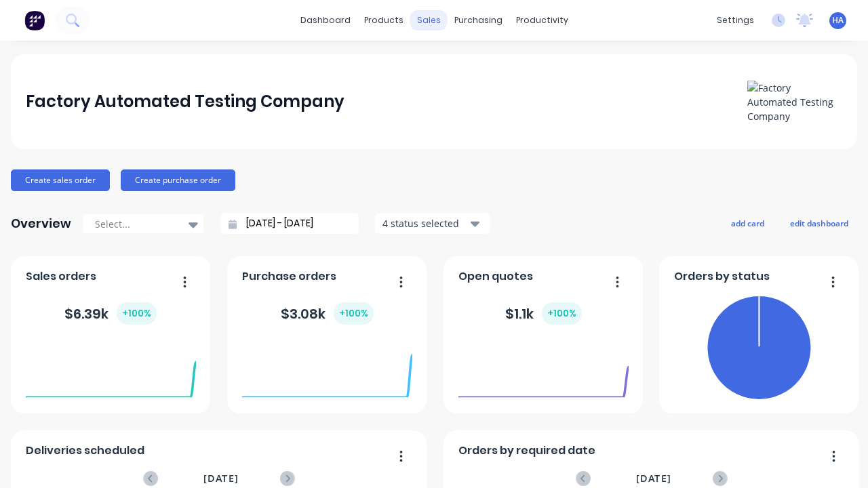 The image size is (868, 488). What do you see at coordinates (543, 313) in the screenshot?
I see `div: $ 1.1k` at bounding box center [543, 313].